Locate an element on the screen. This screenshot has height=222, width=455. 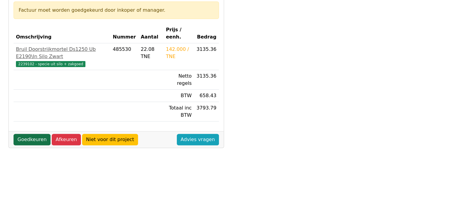
div: Factuur moet worden goedgekeurd door inkoper of manager. is located at coordinates (116, 10).